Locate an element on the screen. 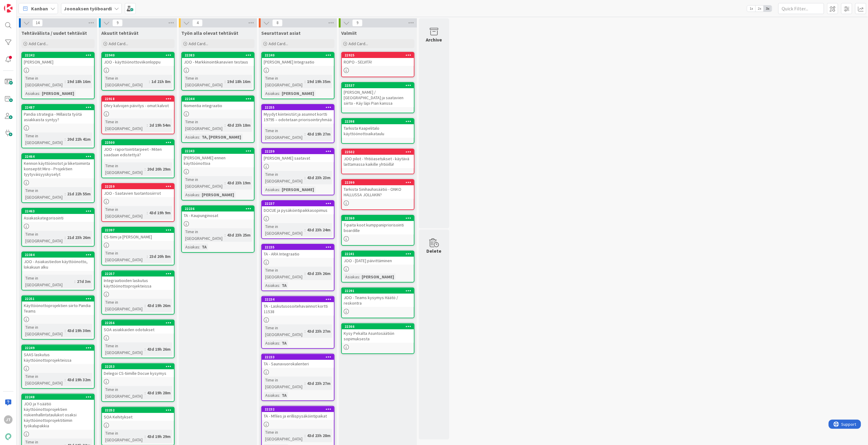 The height and width of the screenshot is (445, 868). div: 22463 is located at coordinates (60, 212).